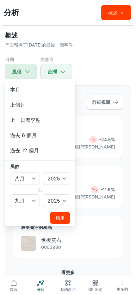 The height and width of the screenshot is (295, 136). Describe the element at coordinates (25, 120) in the screenshot. I see `font: 上一日曆季度` at that location.